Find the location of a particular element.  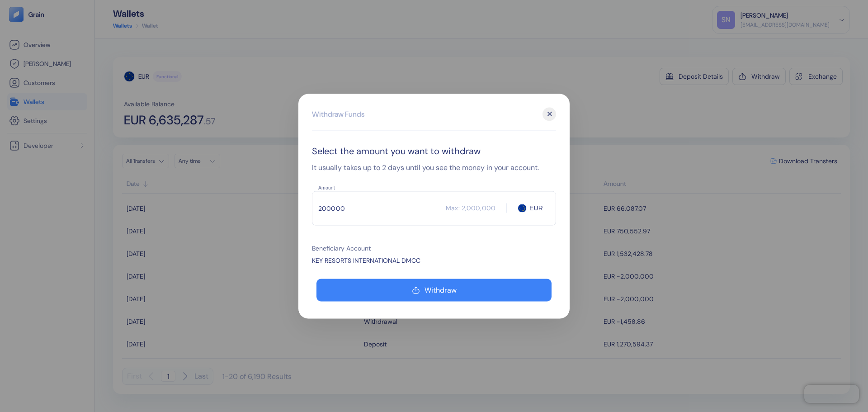

div: Withdraw Funds is located at coordinates (338, 114).